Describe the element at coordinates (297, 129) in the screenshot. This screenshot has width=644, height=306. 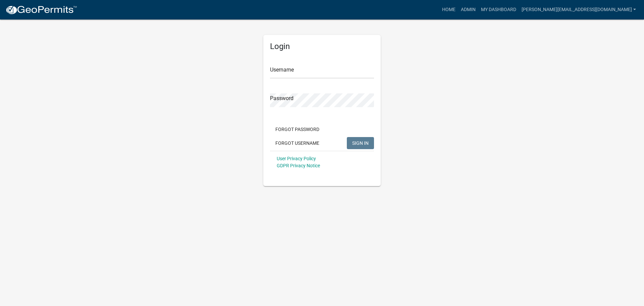
I see `button: Forgot Password` at that location.